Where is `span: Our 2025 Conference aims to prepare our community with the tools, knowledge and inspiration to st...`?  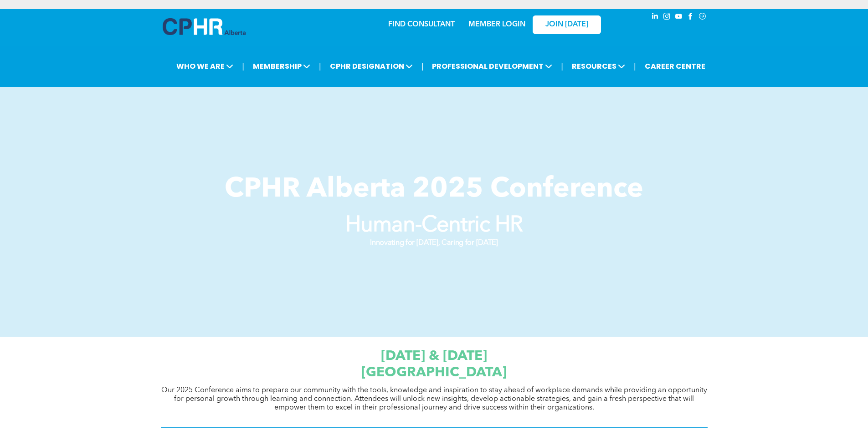
span: Our 2025 Conference aims to prepare our community with the tools, knowledge and inspiration to st... is located at coordinates (434, 399).